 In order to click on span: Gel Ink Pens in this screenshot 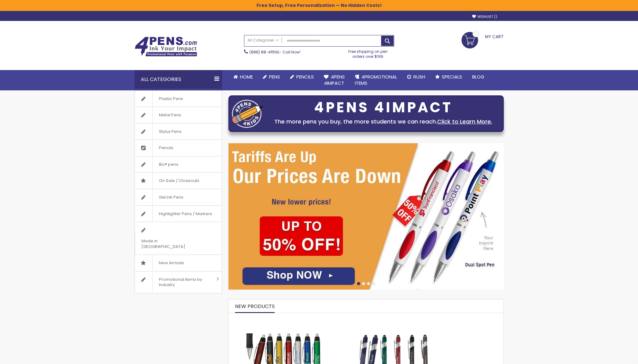, I will do `click(171, 197)`.